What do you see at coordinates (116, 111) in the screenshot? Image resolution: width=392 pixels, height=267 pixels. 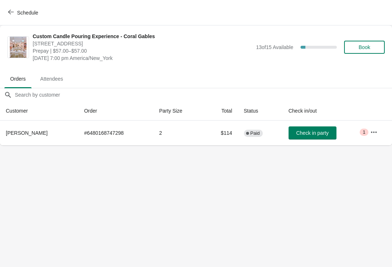 I see `th: Order` at bounding box center [116, 111].